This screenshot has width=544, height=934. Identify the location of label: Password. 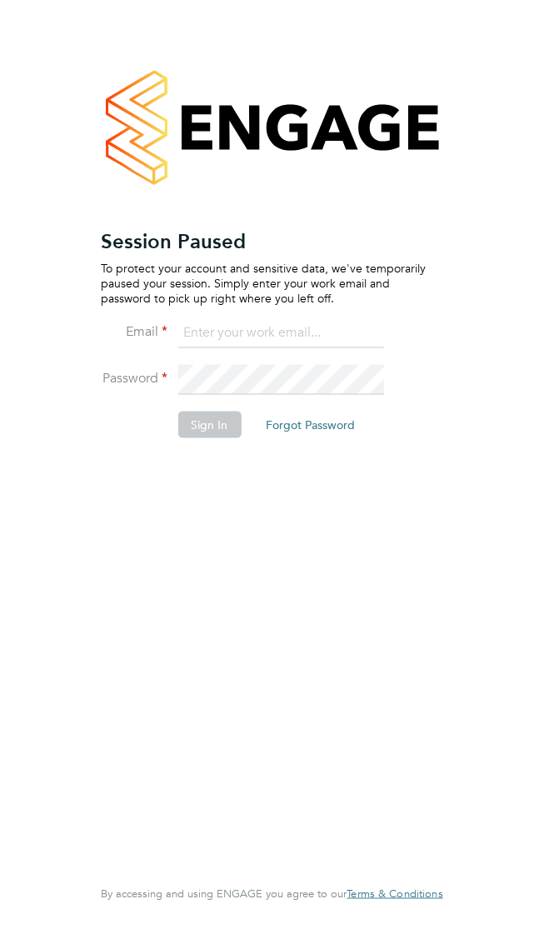
(134, 377).